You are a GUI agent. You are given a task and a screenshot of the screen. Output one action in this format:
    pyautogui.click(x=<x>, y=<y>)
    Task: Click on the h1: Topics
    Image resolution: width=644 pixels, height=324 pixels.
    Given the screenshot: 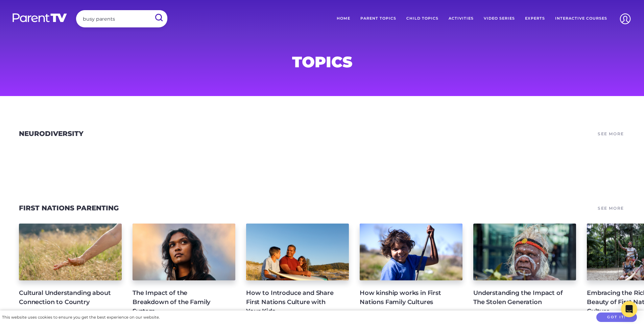 What is the action you would take?
    pyautogui.click(x=322, y=62)
    